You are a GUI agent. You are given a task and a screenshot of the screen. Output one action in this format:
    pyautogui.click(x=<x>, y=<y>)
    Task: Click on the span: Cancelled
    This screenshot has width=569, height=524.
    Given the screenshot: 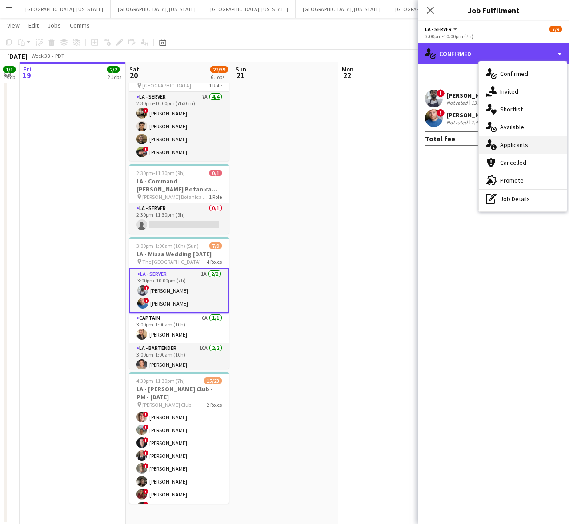 What is the action you would take?
    pyautogui.click(x=513, y=163)
    